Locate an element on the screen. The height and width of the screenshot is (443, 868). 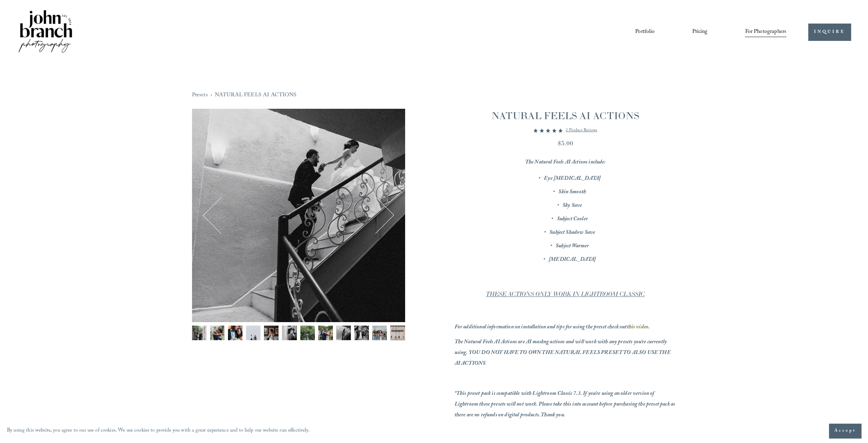
a: Portfolio is located at coordinates (645, 32).